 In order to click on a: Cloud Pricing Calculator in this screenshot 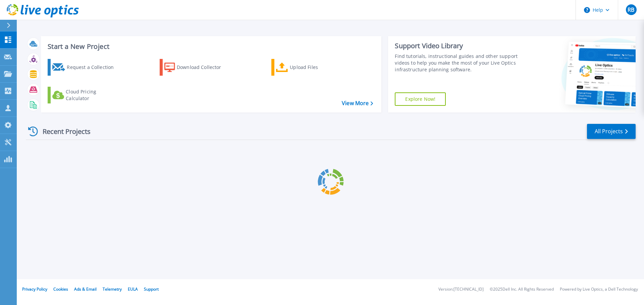, I will do `click(85, 95)`.